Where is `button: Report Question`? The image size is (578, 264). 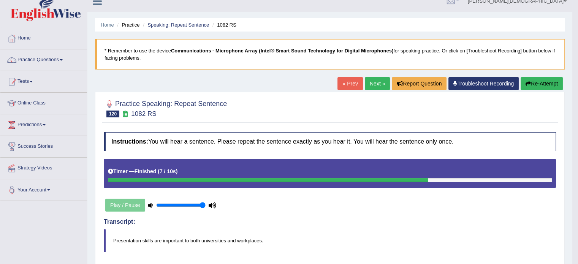 button: Report Question is located at coordinates (419, 84).